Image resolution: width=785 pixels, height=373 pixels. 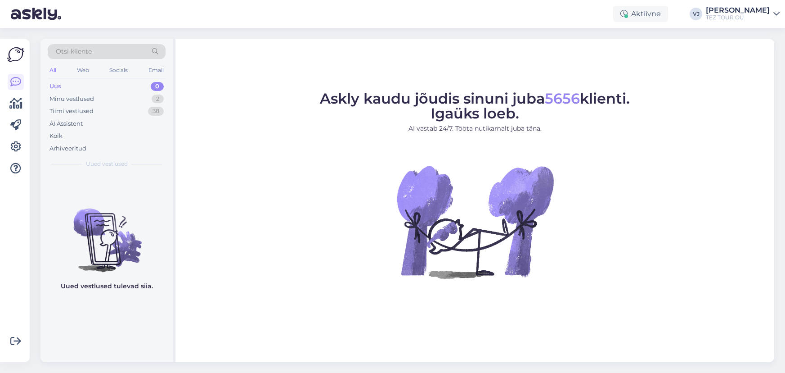 What do you see at coordinates (157, 86) in the screenshot?
I see `div: 0` at bounding box center [157, 86].